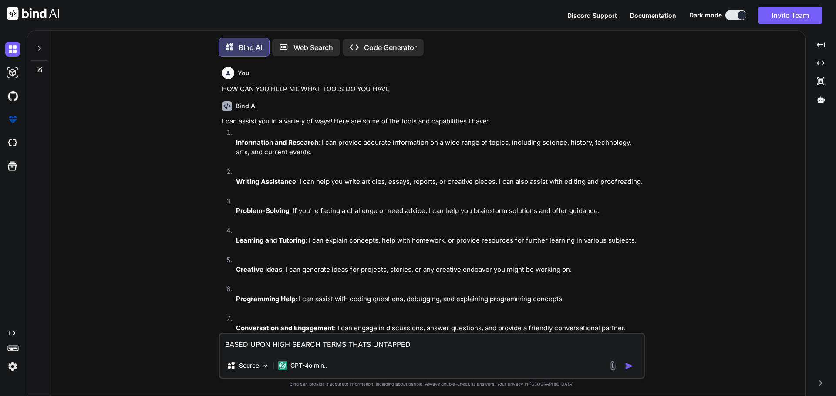 This screenshot has height=396, width=836. What do you see at coordinates (653, 15) in the screenshot?
I see `button: Documentation` at bounding box center [653, 15].